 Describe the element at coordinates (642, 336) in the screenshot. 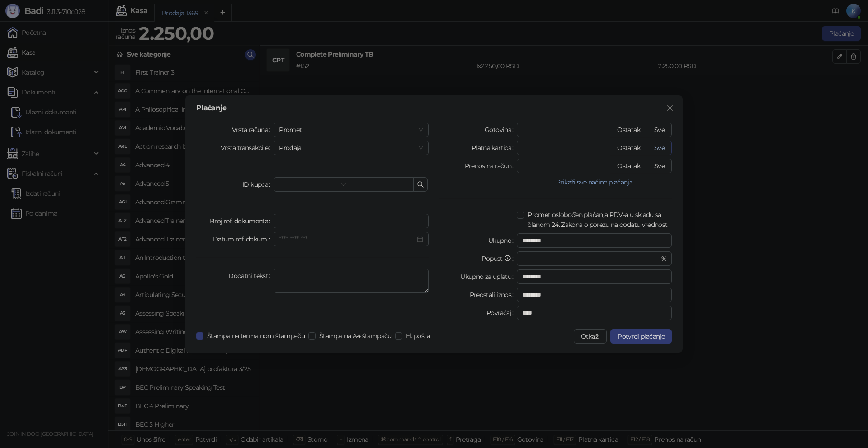

I see `span: Potvrdi plaćanje` at that location.